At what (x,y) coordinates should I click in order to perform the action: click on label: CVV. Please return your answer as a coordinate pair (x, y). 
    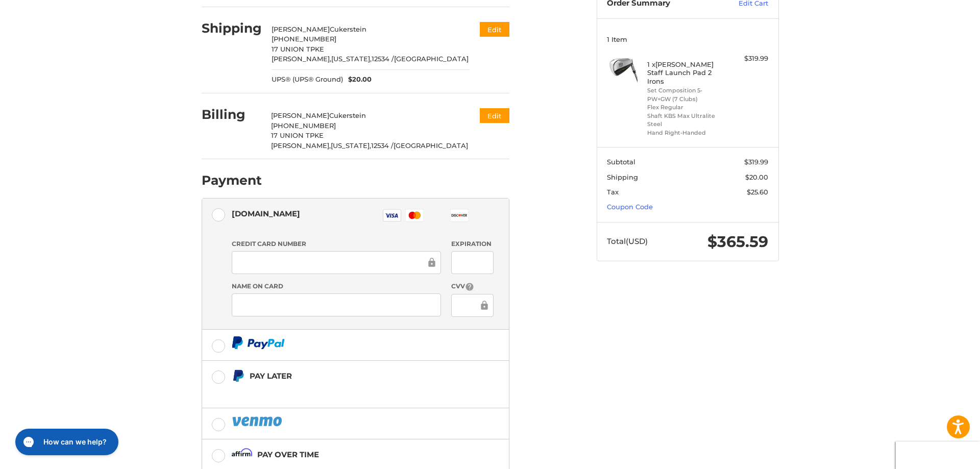
    Looking at the image, I should click on (472, 286).